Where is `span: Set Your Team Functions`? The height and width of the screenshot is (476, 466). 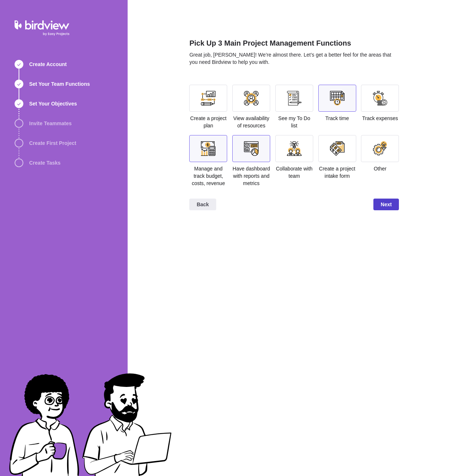 span: Set Your Team Functions is located at coordinates (59, 84).